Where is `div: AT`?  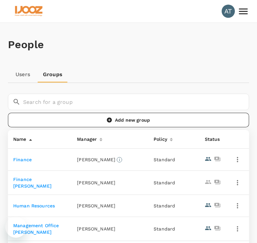 div: AT is located at coordinates (228, 11).